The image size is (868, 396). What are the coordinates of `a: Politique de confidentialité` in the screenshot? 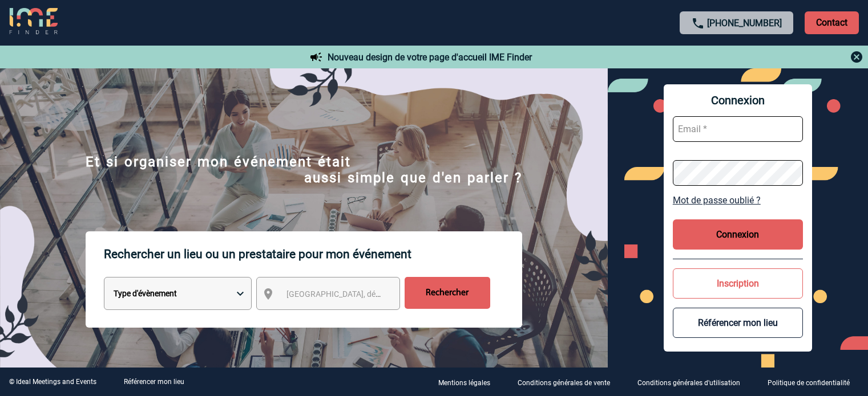 It's located at (813, 382).